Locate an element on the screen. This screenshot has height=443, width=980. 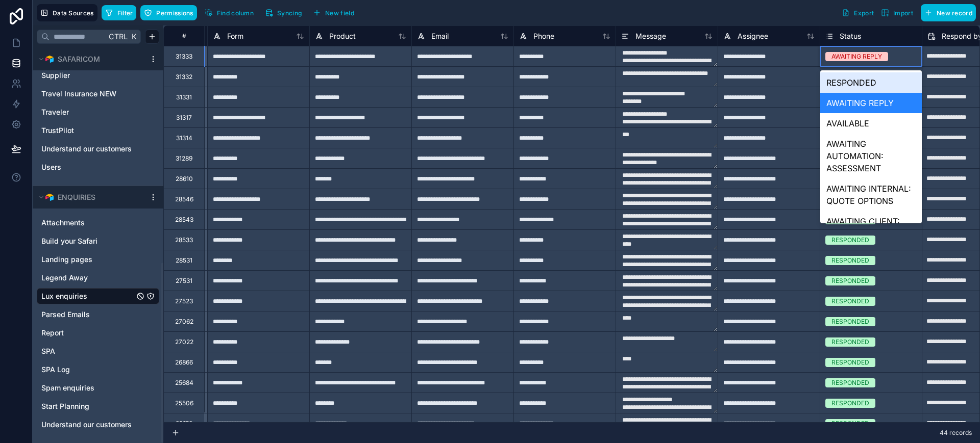
a: Parsed Emails is located at coordinates (88, 315).